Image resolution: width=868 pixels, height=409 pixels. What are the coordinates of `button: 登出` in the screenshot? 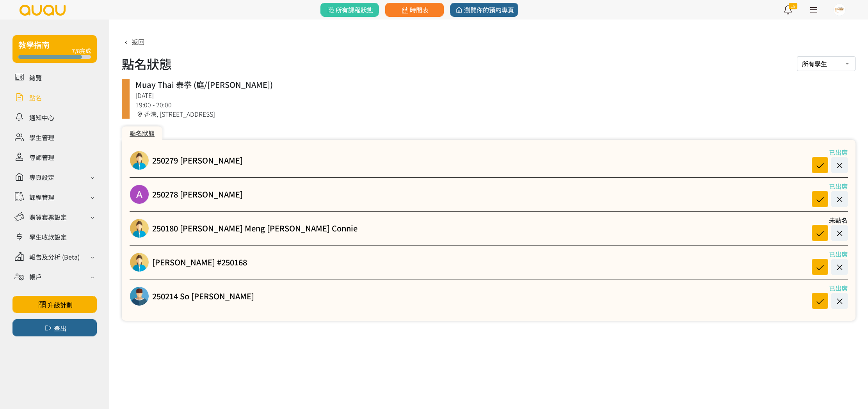 It's located at (55, 328).